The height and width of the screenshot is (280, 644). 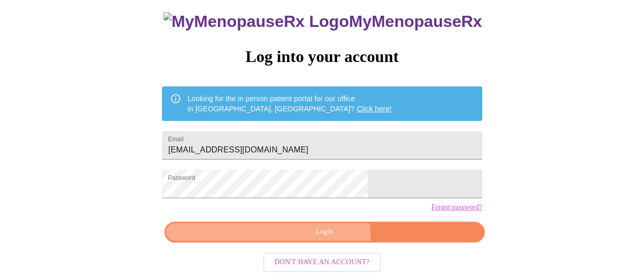 What do you see at coordinates (321, 261) in the screenshot?
I see `a: Don't have an account?` at bounding box center [321, 261].